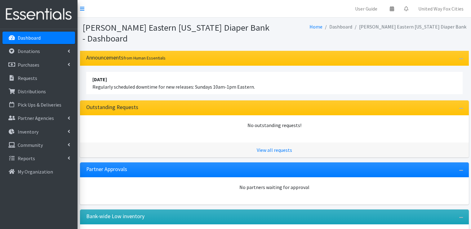 This screenshot has width=471, height=229. I want to click on li: Dashboard, so click(337, 27).